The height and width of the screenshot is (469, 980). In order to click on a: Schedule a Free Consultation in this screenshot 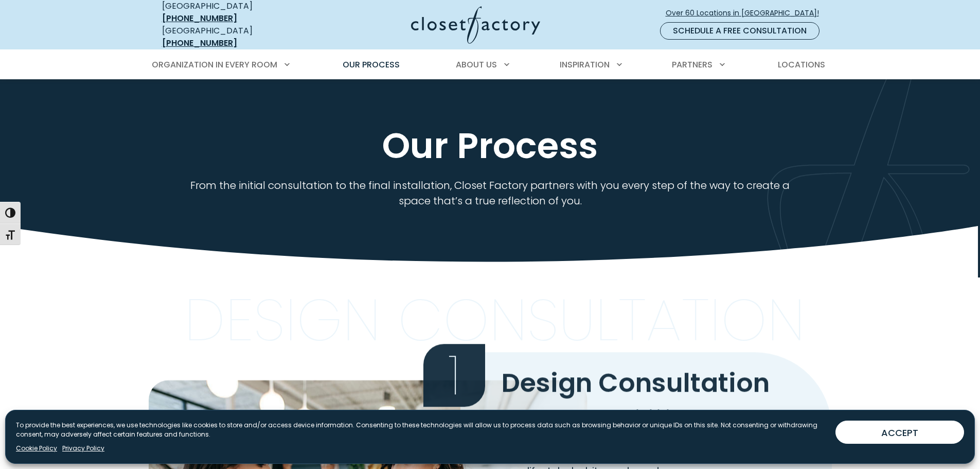, I will do `click(740, 31)`.